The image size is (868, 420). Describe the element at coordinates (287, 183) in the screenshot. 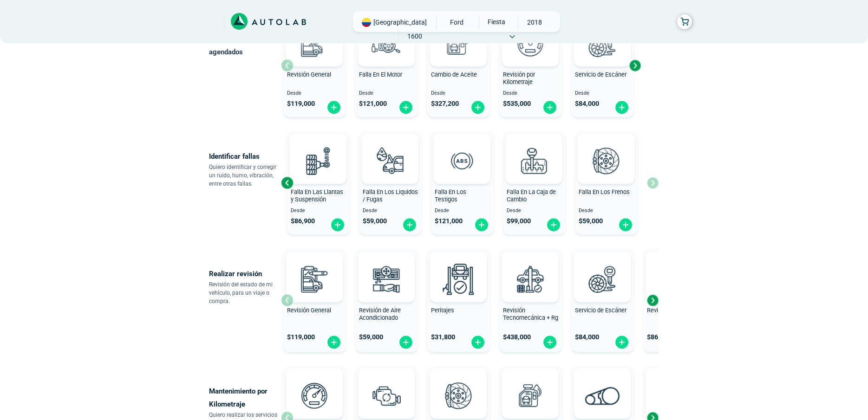

I see `div: Previous slide` at that location.